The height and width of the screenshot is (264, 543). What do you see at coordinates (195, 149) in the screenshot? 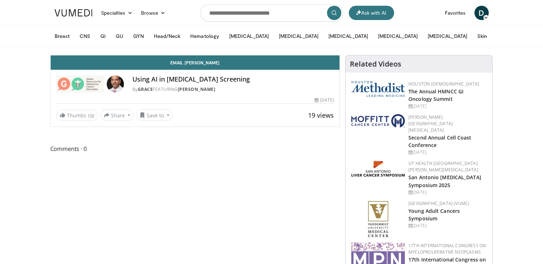
I see `span: Comments 0` at bounding box center [195, 149].